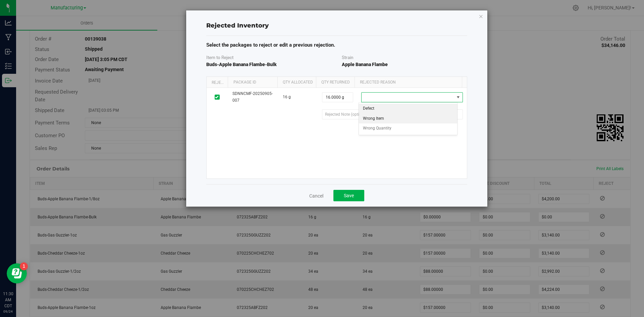 This screenshot has height=317, width=644. I want to click on span: 16 g, so click(287, 97).